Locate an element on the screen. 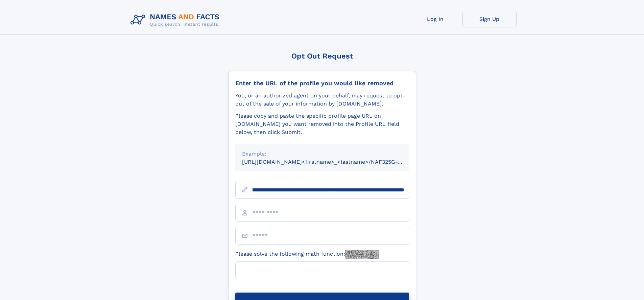 Image resolution: width=644 pixels, height=300 pixels. img: Logo Names and Facts is located at coordinates (176, 20).